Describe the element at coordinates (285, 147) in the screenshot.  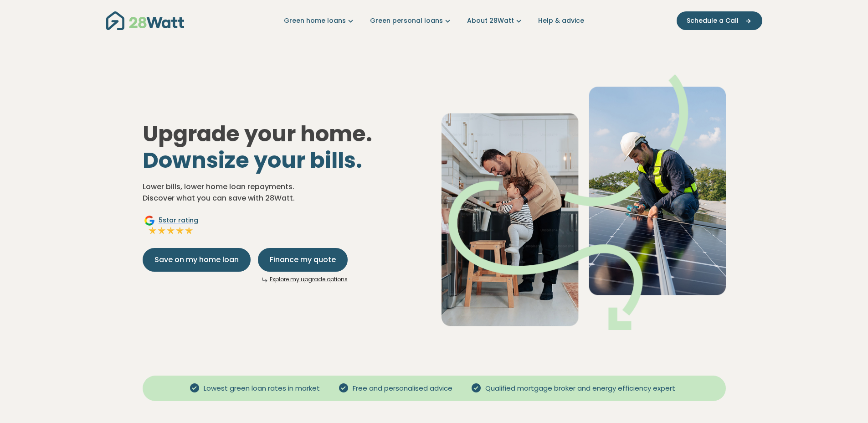
I see `h1: Upgrade your home.` at that location.